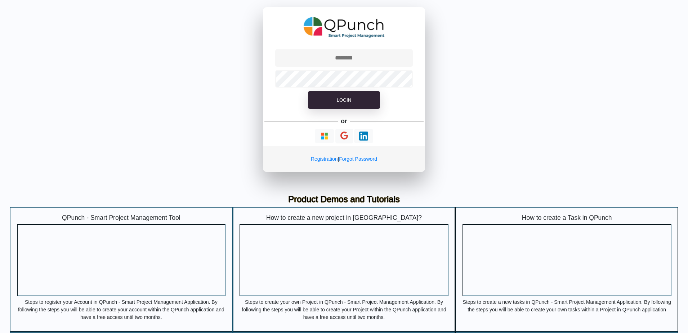 This screenshot has height=333, width=688. Describe the element at coordinates (567, 309) in the screenshot. I see `p: Steps to create a new tasks in QPunch - Smart Project Management Application. By following the st...` at that location.